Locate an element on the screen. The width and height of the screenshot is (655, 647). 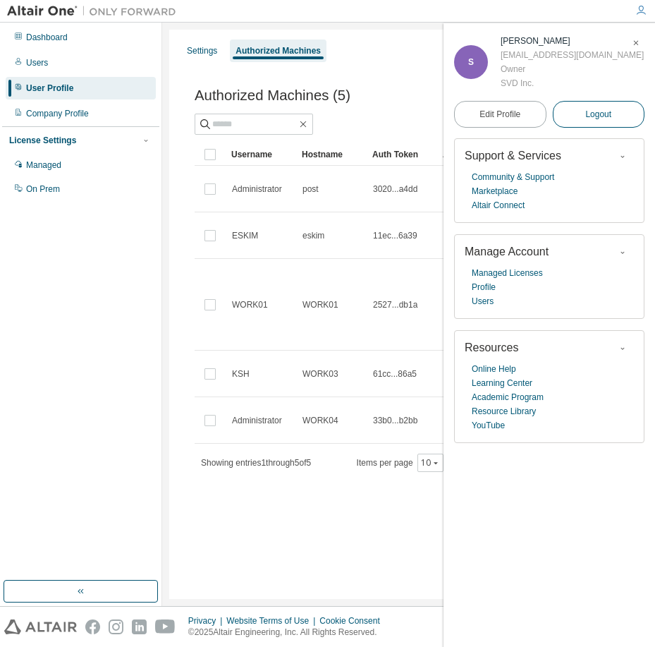
a: Resource Library is located at coordinates (504, 411).